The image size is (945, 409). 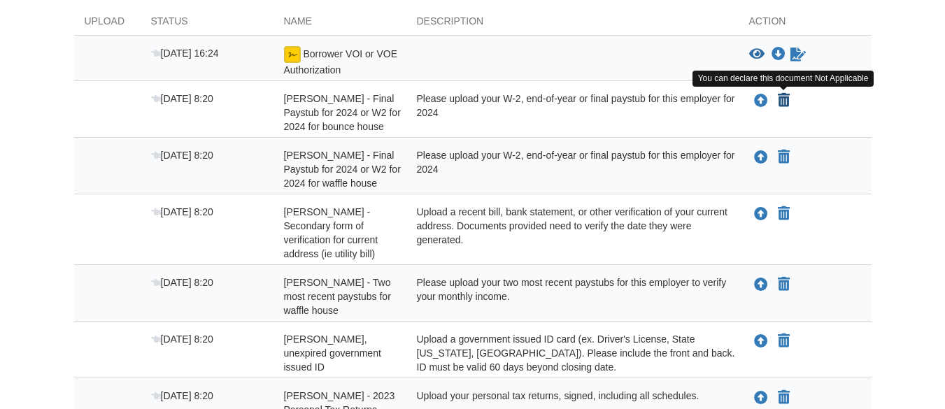 What do you see at coordinates (784, 78) in the screenshot?
I see `div: You can declare this document Not Applicable` at bounding box center [784, 78].